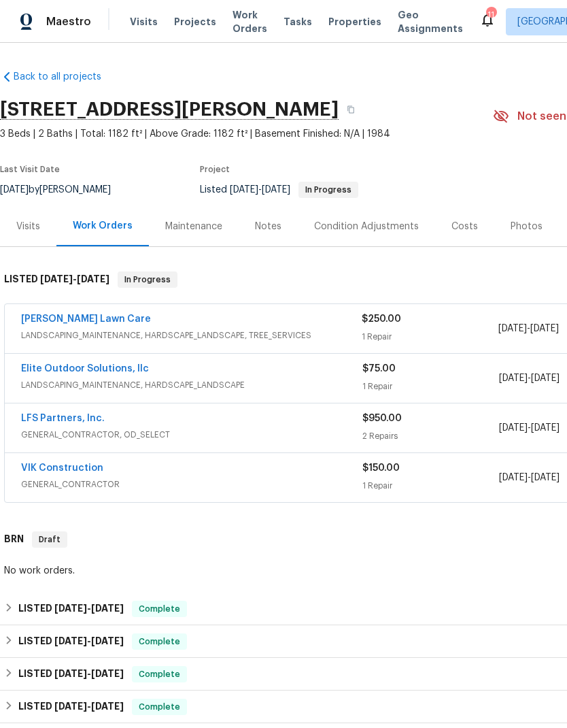 This screenshot has height=728, width=567. Describe the element at coordinates (379, 369) in the screenshot. I see `span: $75.00` at that location.